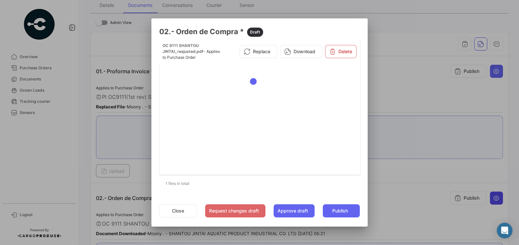 The image size is (519, 245). Describe the element at coordinates (505, 230) in the screenshot. I see `div: Abrir Intercom Messenger` at that location.